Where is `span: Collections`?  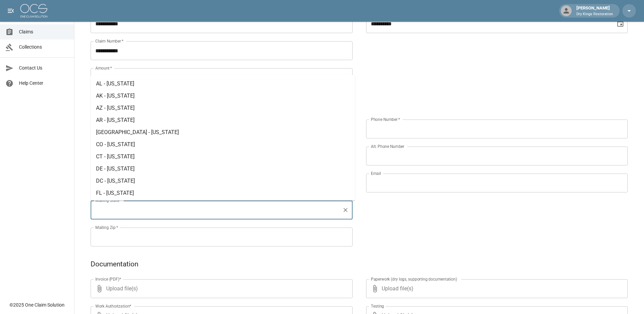
span: Collections is located at coordinates (44, 47).